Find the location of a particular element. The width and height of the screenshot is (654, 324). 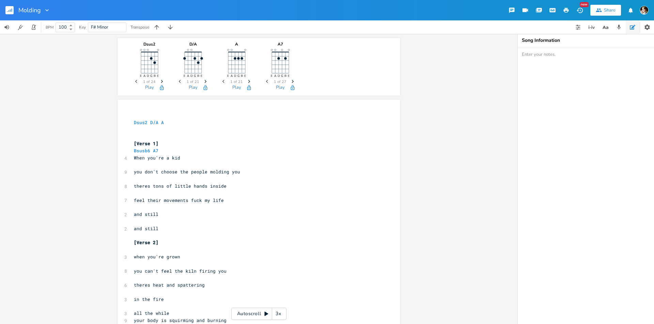

div: A is located at coordinates (237, 44).